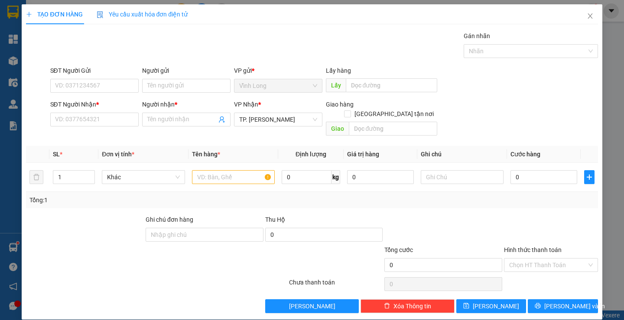 The width and height of the screenshot is (624, 320). What do you see at coordinates (222, 120) in the screenshot?
I see `span: user-add` at bounding box center [222, 120].